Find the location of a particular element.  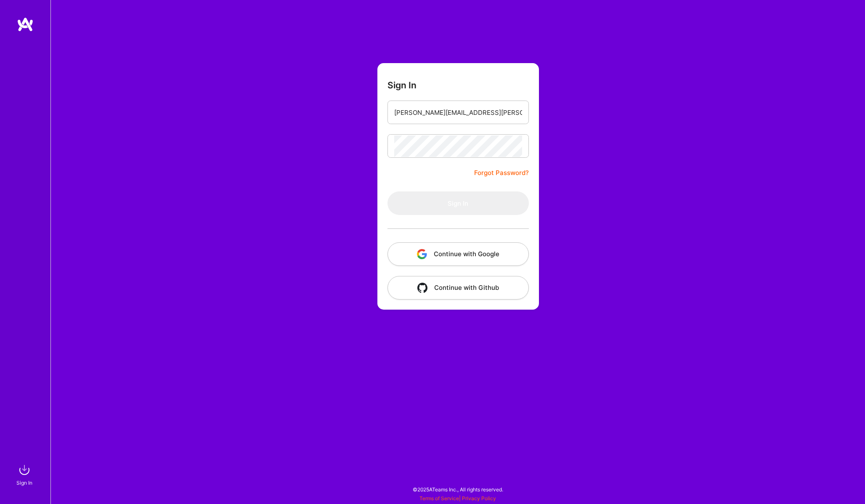

img: sign in is located at coordinates (24, 470).